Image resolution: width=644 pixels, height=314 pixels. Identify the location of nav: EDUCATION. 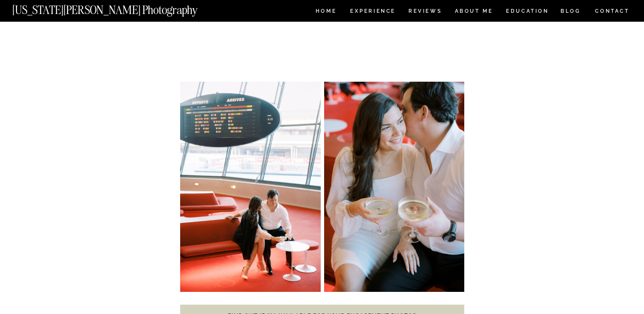
(527, 12).